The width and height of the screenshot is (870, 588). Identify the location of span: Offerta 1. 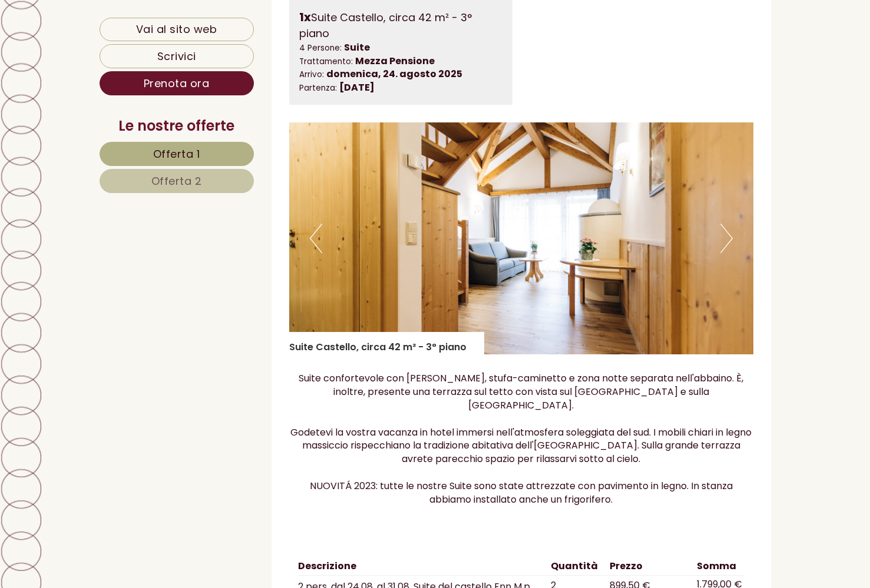
(176, 154).